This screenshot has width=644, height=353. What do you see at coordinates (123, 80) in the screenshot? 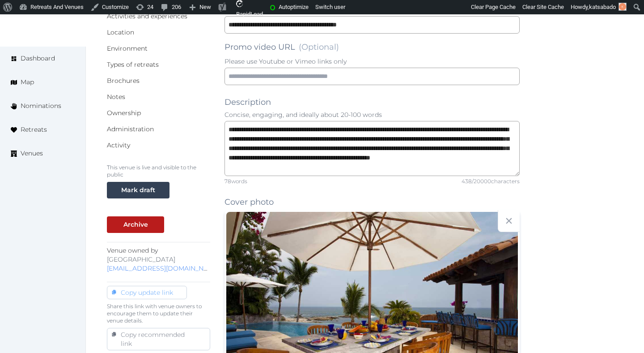
I see `a: Brochures` at bounding box center [123, 80].